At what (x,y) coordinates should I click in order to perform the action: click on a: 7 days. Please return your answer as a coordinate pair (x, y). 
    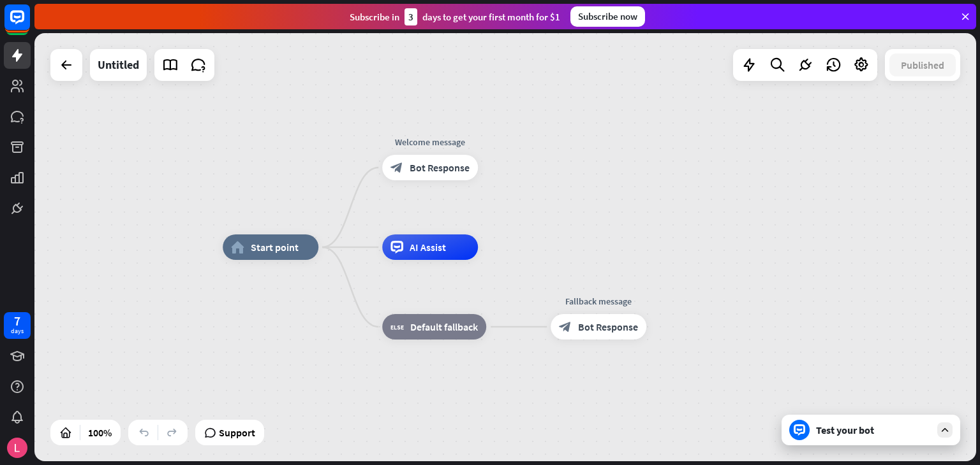
    Looking at the image, I should click on (18, 326).